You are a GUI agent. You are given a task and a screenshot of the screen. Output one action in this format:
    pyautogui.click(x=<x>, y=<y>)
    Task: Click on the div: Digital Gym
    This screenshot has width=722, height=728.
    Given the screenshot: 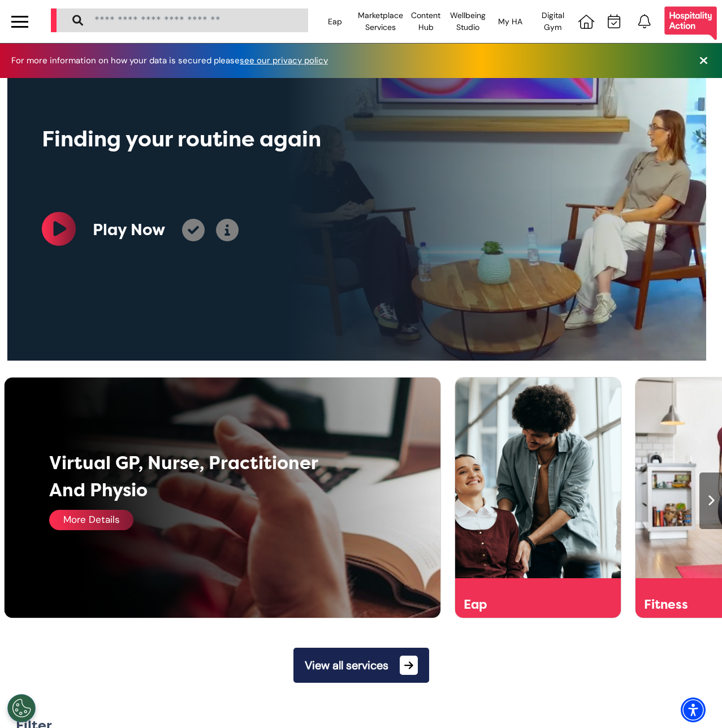 What is the action you would take?
    pyautogui.click(x=552, y=22)
    